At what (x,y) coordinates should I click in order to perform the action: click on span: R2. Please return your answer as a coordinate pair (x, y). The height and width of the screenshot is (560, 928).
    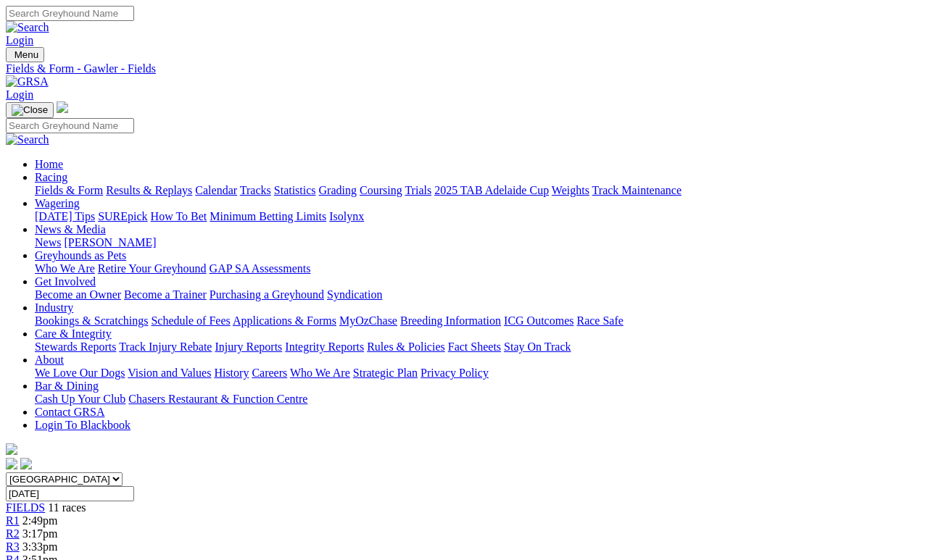
    Looking at the image, I should click on (12, 533).